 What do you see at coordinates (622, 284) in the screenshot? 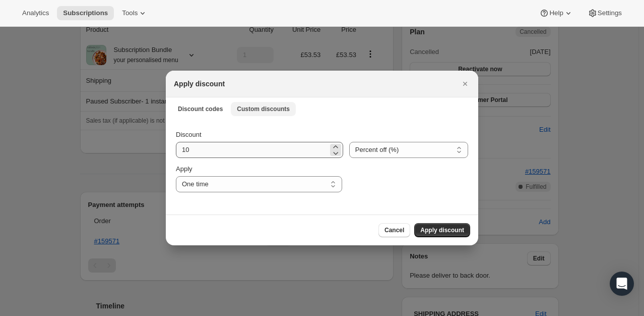
I see `div: Open Intercom Messenger` at bounding box center [622, 284].